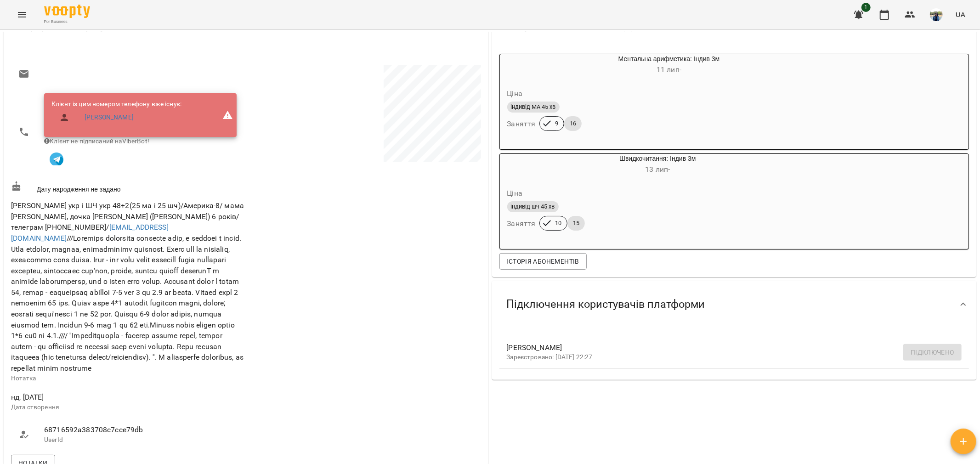  Describe the element at coordinates (572, 123) in the screenshot. I see `span: 16` at that location.